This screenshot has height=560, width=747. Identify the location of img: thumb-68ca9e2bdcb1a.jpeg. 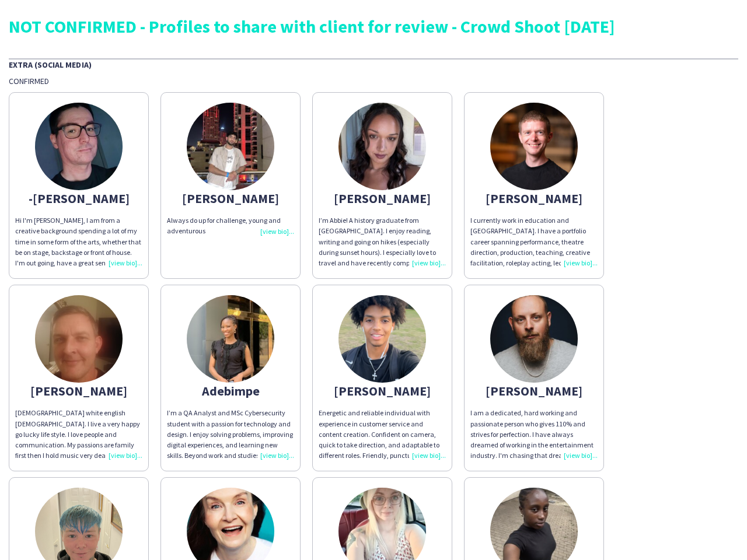
(230, 339).